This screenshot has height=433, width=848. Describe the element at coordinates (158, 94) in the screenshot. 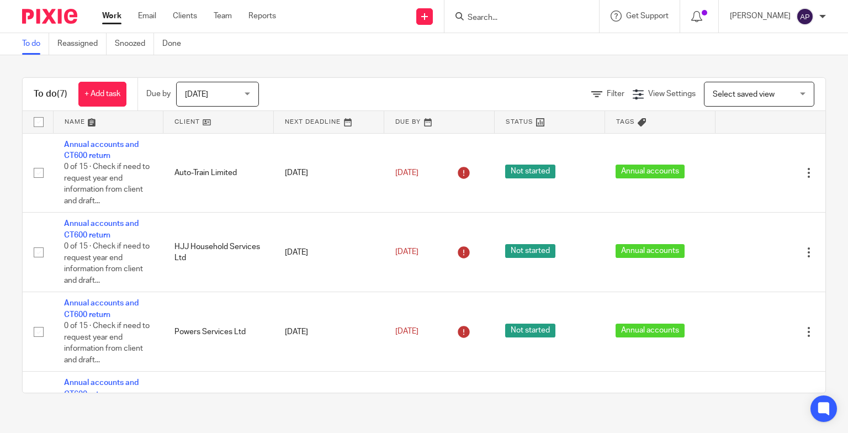

I see `p: Due by` at that location.